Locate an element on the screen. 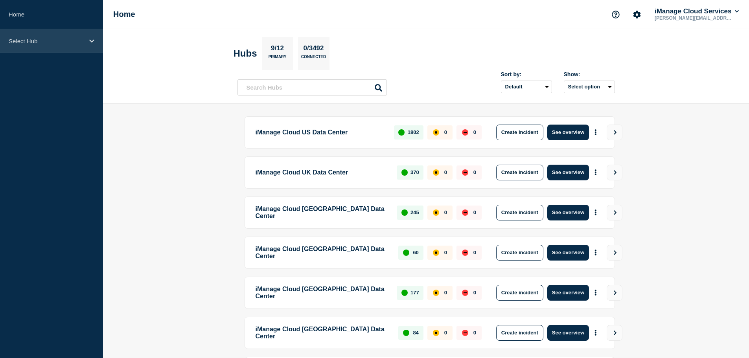 The image size is (749, 358). div: Sort by: is located at coordinates (527, 74).